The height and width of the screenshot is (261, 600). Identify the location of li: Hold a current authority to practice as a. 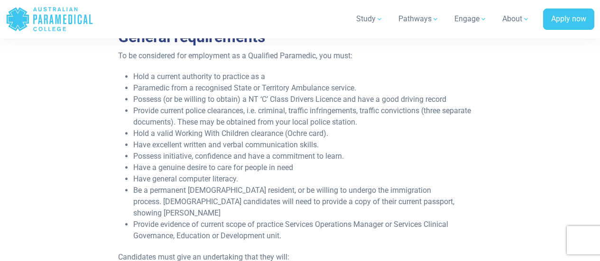
(307, 77).